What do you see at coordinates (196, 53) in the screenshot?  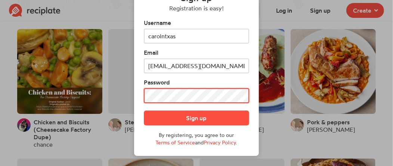 I see `label: Email` at bounding box center [196, 53].